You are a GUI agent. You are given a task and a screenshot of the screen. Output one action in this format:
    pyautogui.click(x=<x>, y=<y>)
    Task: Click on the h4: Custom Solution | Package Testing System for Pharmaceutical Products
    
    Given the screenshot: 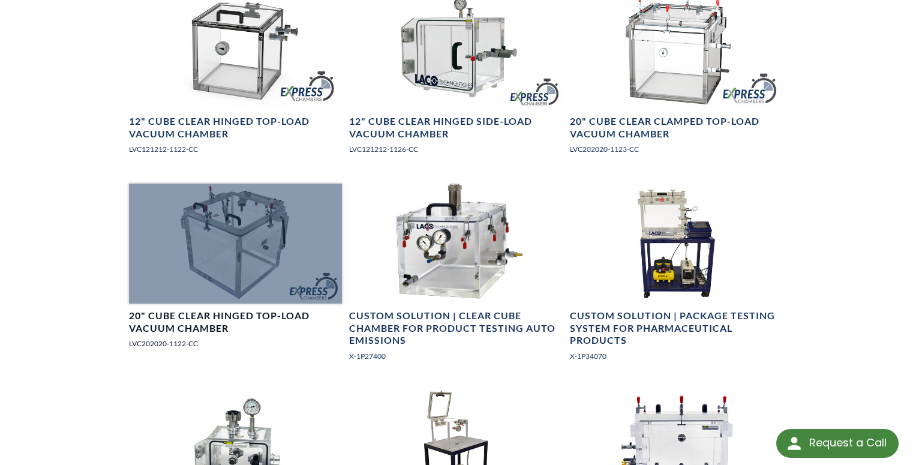 What is the action you would take?
    pyautogui.click(x=677, y=328)
    